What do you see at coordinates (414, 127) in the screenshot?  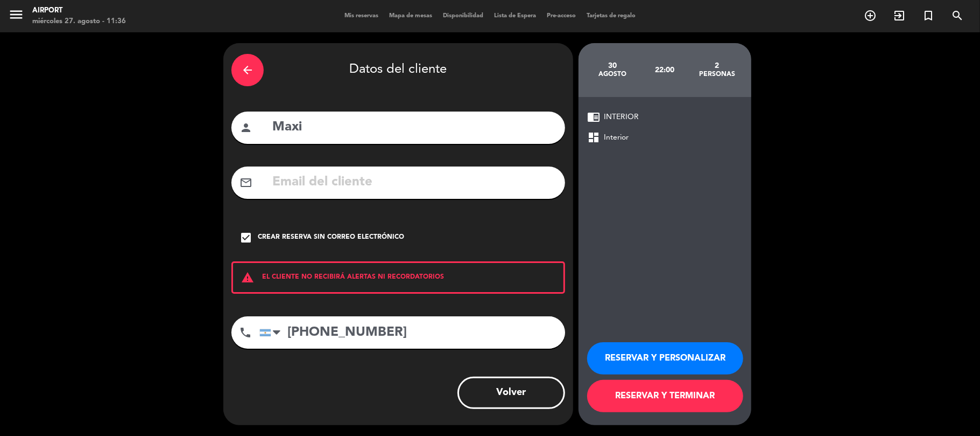 I see `input: Nombre del cliente` at bounding box center [414, 127].